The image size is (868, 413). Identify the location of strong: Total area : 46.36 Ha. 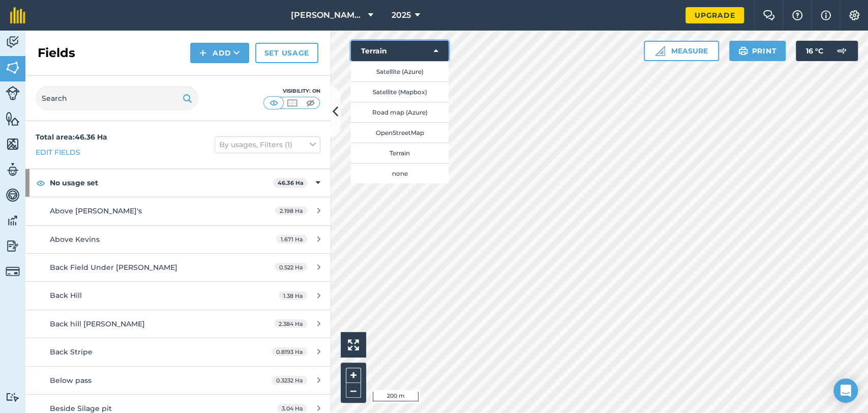
(71, 137).